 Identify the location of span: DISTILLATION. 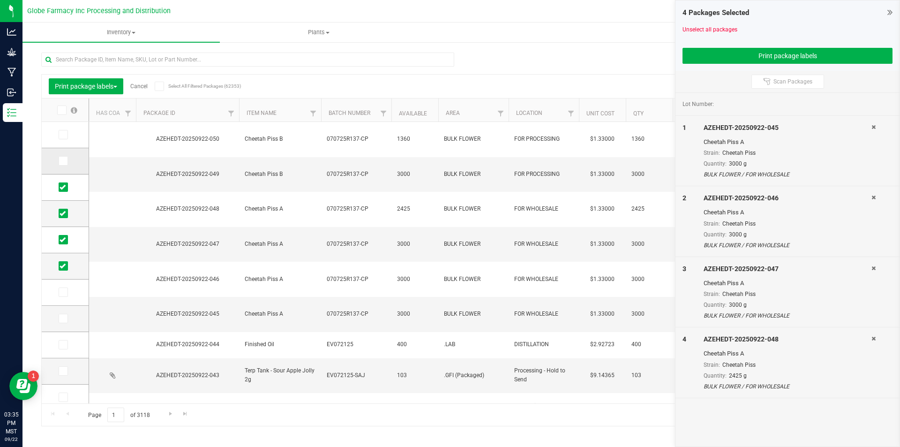
(544, 344).